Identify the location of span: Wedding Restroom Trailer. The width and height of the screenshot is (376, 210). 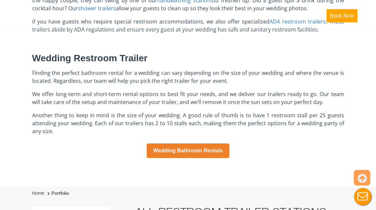
(90, 58).